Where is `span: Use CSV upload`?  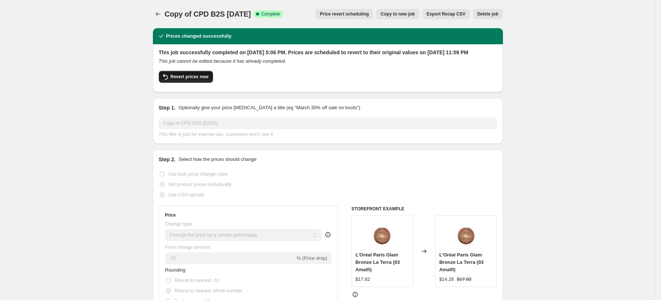 span: Use CSV upload is located at coordinates (186, 194).